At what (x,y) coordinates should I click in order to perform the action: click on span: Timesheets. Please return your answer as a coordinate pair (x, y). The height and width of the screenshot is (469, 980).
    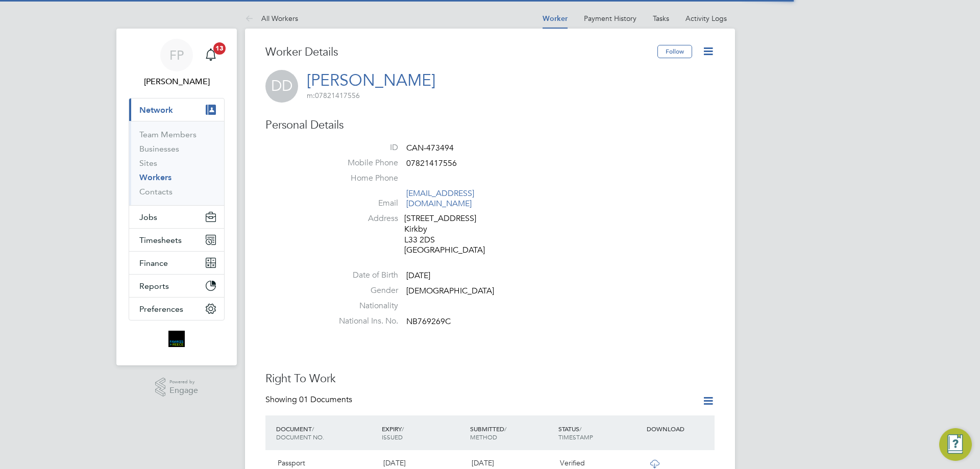
    Looking at the image, I should click on (160, 240).